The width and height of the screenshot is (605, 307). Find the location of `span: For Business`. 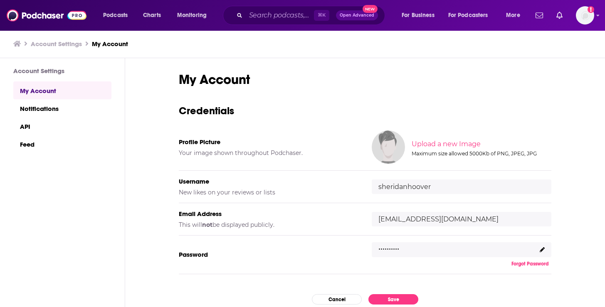

span: For Business is located at coordinates (418, 15).